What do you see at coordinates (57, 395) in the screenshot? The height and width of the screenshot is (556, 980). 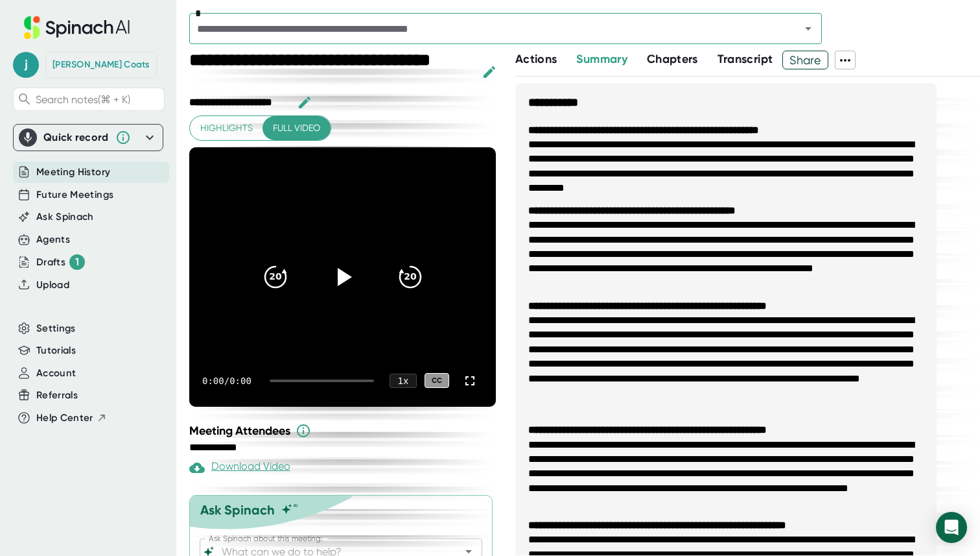 I see `button: Referrals` at bounding box center [57, 395].